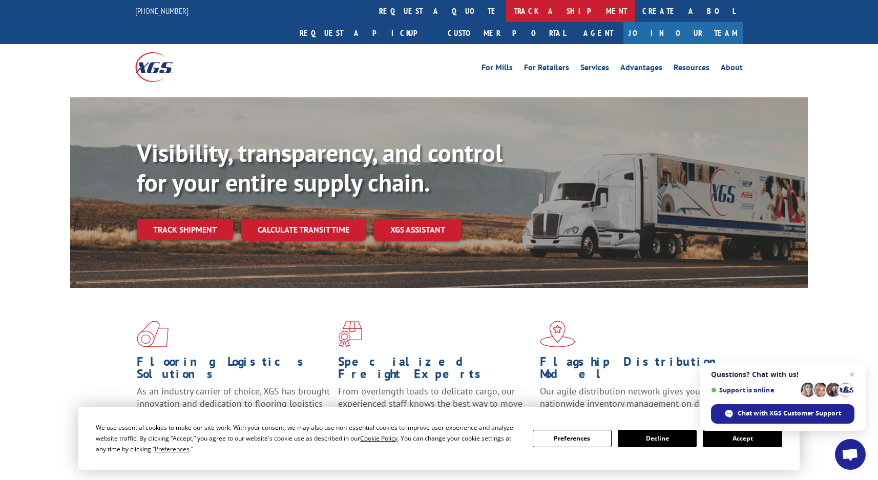  What do you see at coordinates (683, 33) in the screenshot?
I see `a: Join Our Team` at bounding box center [683, 33].